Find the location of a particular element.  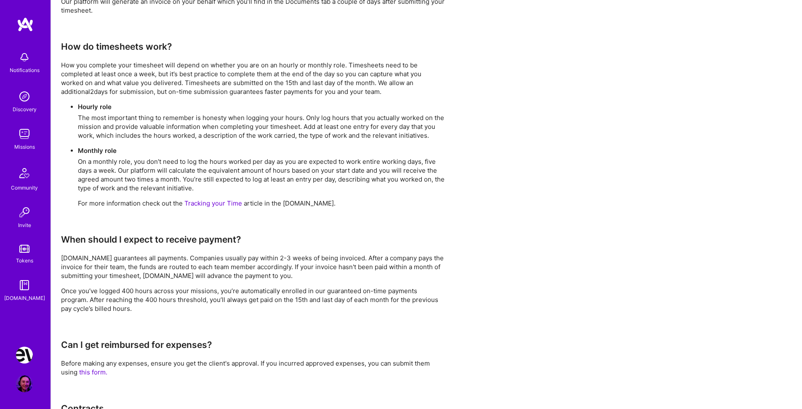

div: Notifications is located at coordinates (24, 70).